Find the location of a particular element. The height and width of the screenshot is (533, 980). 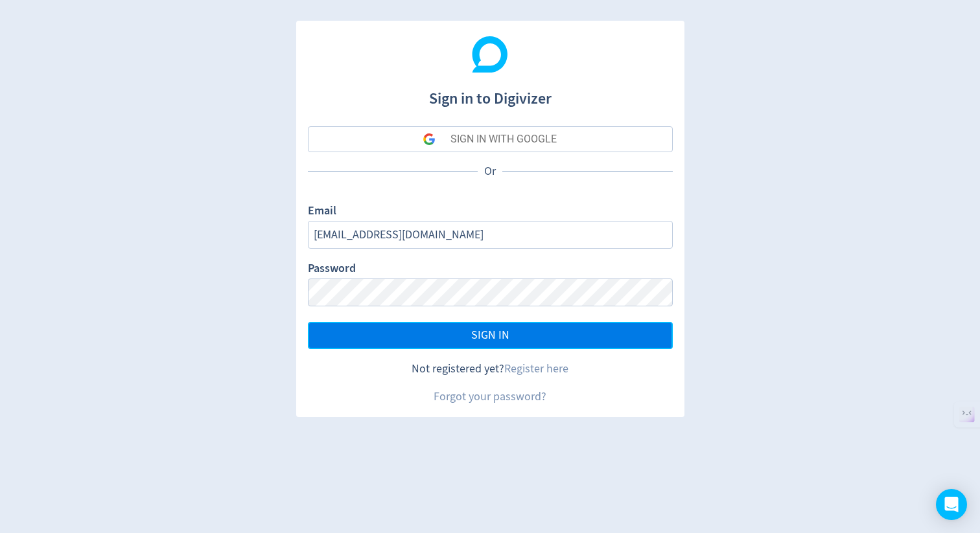

a: Register here is located at coordinates (536, 369).